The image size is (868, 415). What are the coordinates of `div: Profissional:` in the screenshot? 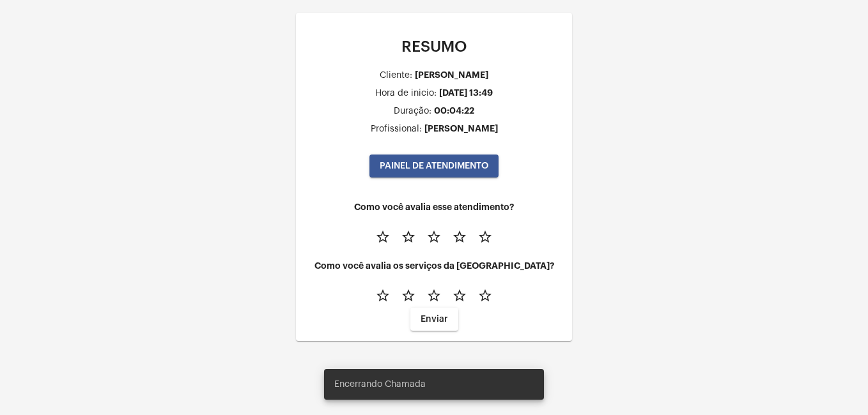 It's located at (396, 129).